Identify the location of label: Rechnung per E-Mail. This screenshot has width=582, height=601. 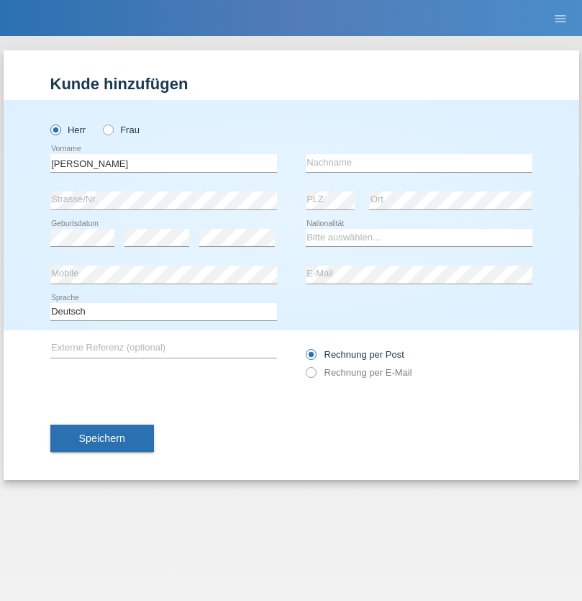
(359, 372).